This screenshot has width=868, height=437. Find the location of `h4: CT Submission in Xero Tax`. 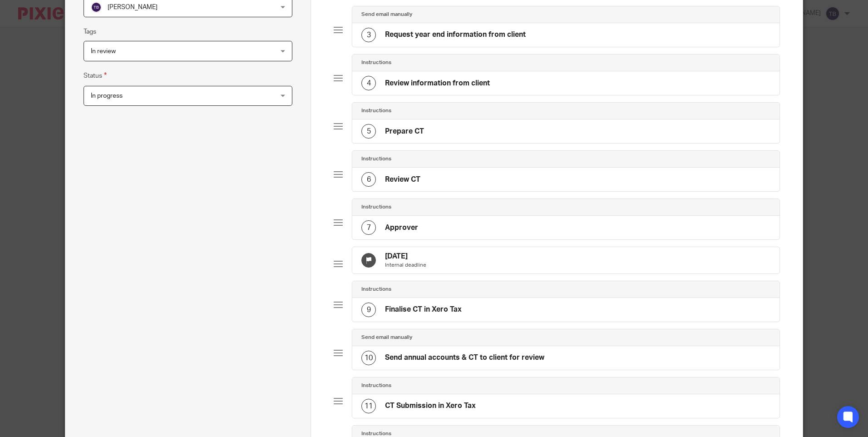

h4: CT Submission in Xero Tax is located at coordinates (431, 406).